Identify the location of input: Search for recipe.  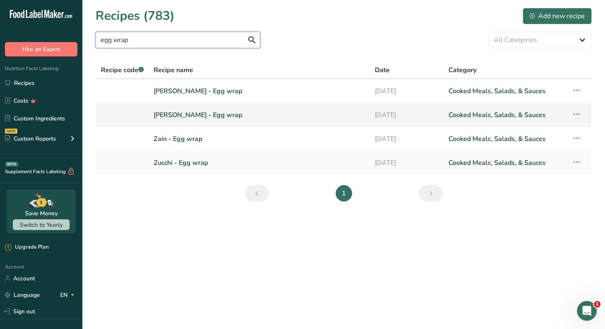
(178, 40).